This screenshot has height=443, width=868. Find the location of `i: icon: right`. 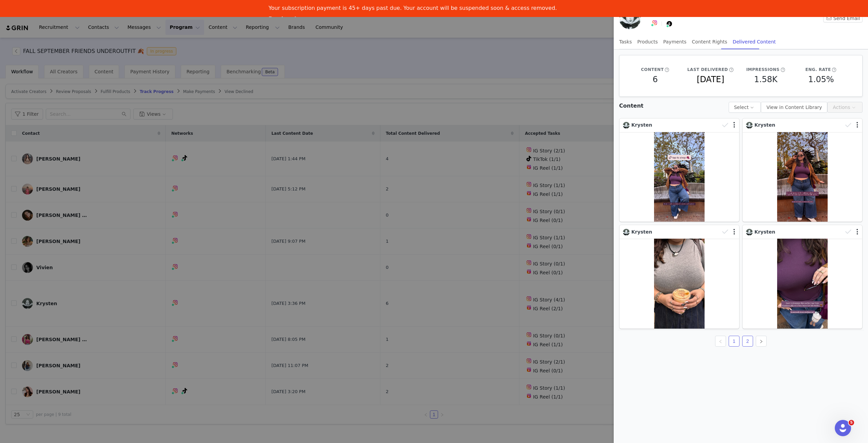

i: icon: right is located at coordinates (761, 341).